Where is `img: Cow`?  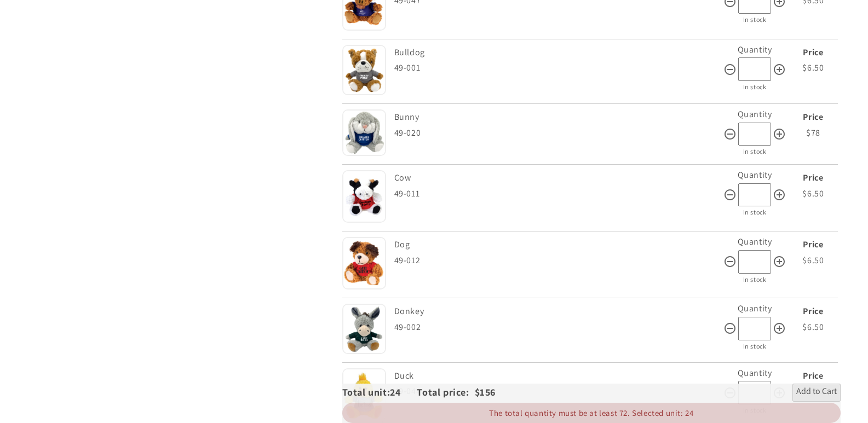 img: Cow is located at coordinates (364, 197).